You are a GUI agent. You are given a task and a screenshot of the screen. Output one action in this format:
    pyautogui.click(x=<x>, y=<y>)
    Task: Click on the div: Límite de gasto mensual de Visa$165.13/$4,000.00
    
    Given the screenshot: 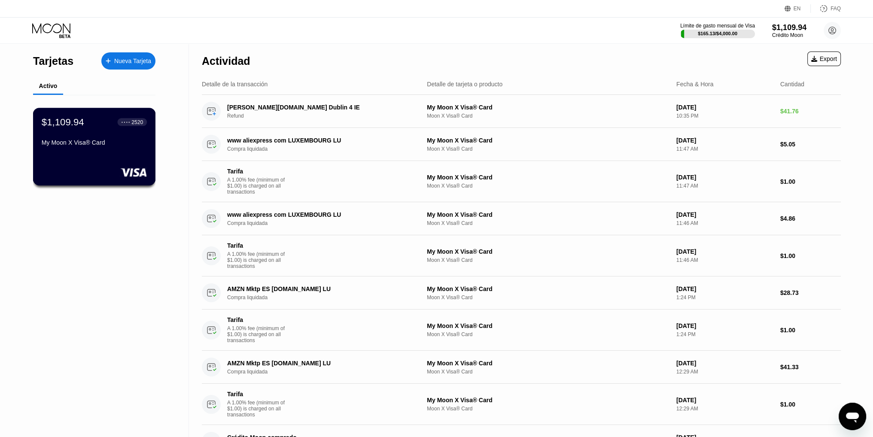 What is the action you would take?
    pyautogui.click(x=717, y=30)
    